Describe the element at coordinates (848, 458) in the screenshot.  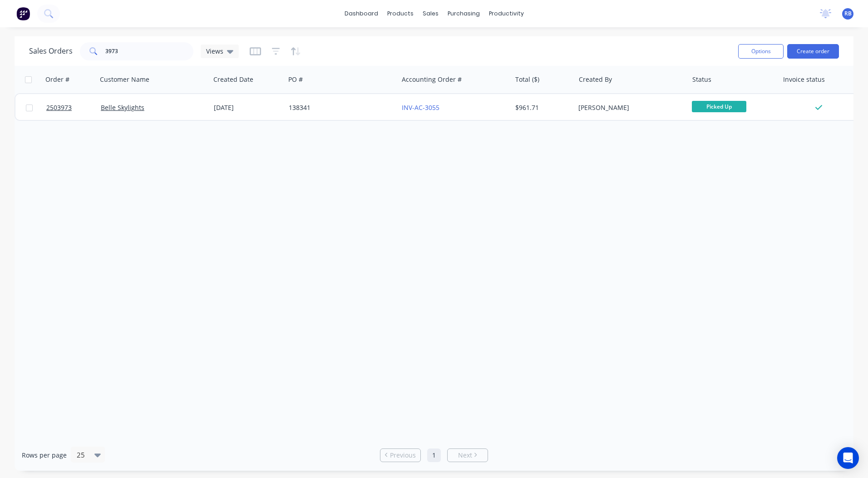
I see `div: Open Intercom Messenger` at that location.